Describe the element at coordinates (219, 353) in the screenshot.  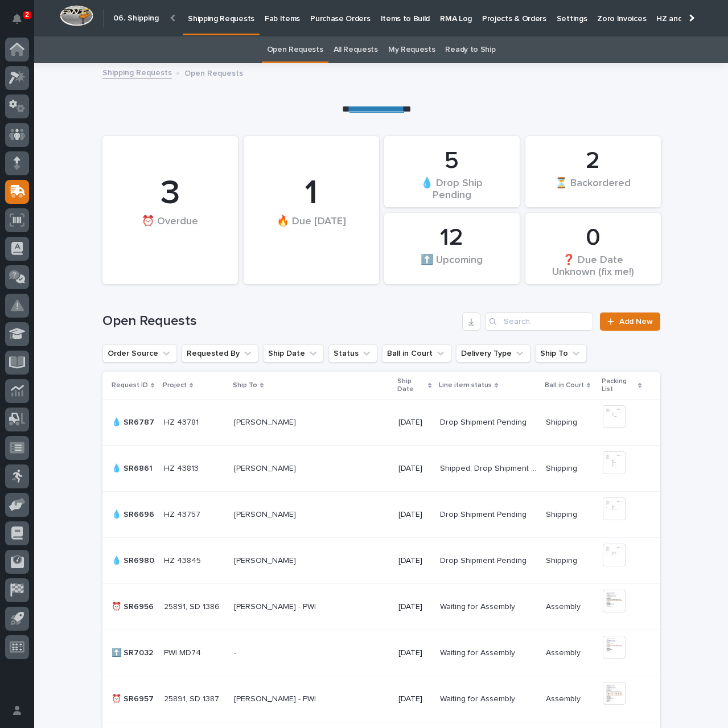
I see `button: Requested By` at that location.